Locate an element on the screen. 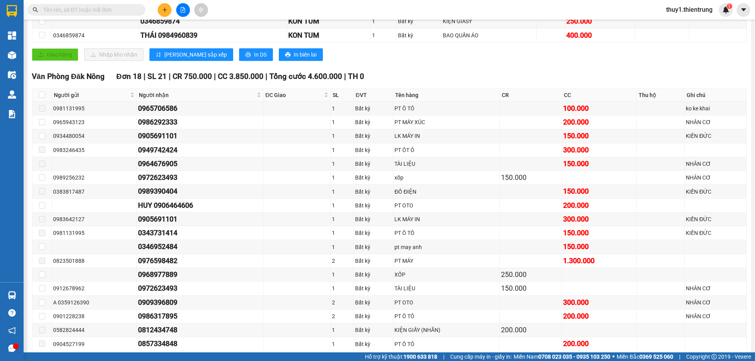  div: 0981131995 is located at coordinates (94, 109).